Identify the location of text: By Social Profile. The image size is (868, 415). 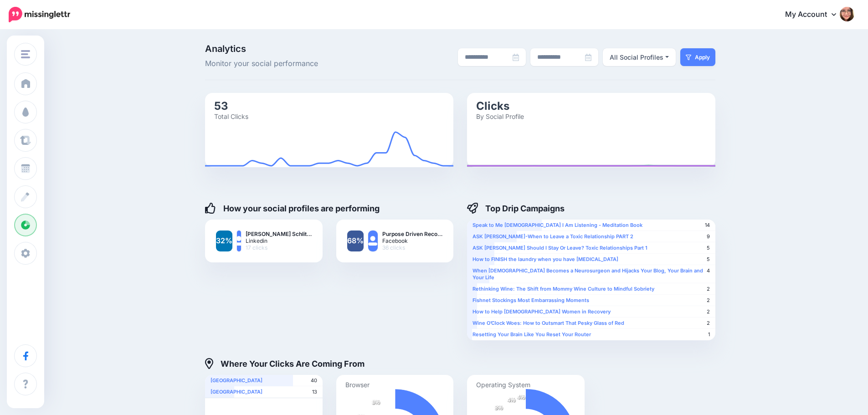
(500, 116).